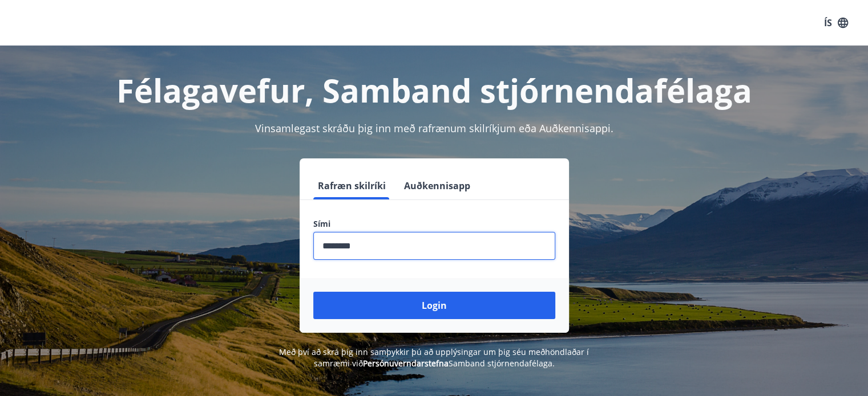 This screenshot has width=868, height=396. Describe the element at coordinates (352, 186) in the screenshot. I see `button: Rafræn skilríki` at that location.